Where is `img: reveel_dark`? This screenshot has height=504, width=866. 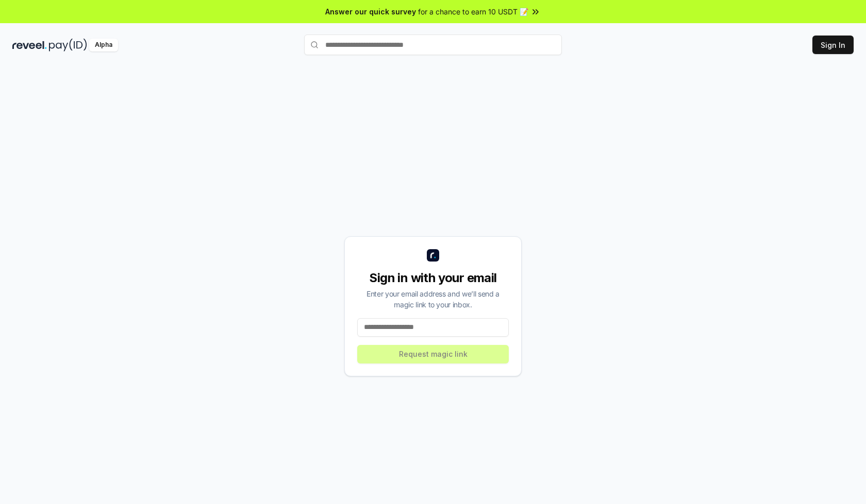
img: reveel_dark is located at coordinates (30, 45).